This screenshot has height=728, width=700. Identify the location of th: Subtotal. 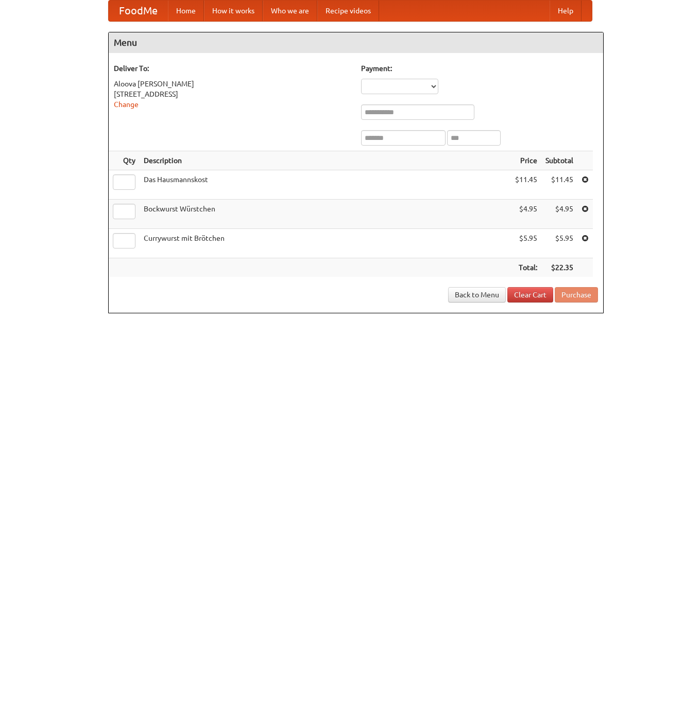
(559, 161).